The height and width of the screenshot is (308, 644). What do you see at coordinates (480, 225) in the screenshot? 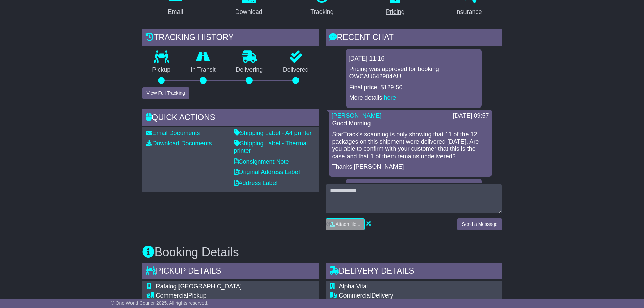
I see `button: Send a Message` at bounding box center [480, 225].